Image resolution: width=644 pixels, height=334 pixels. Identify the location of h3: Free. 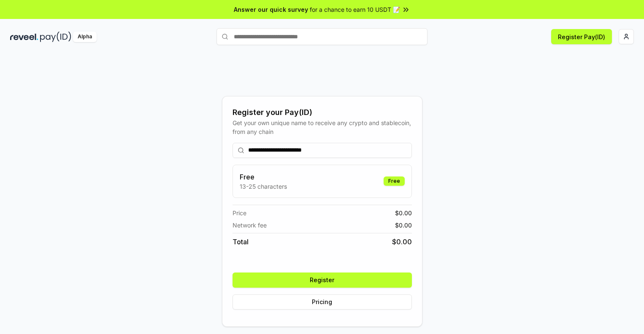
(263, 177).